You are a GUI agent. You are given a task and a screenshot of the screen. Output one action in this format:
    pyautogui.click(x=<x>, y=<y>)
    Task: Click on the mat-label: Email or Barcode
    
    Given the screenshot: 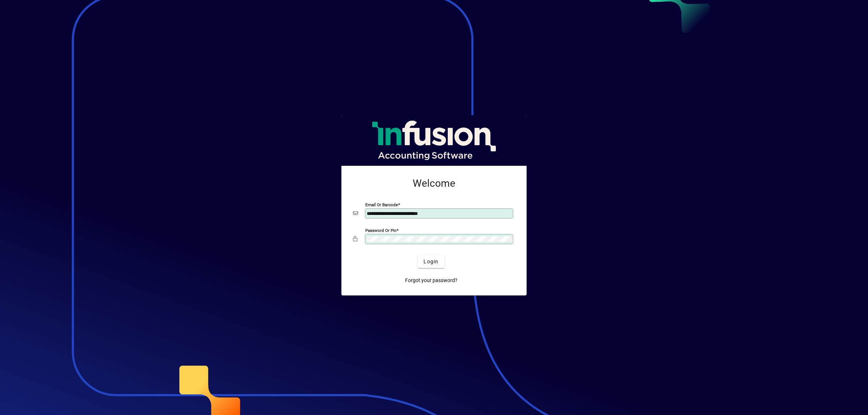 What is the action you would take?
    pyautogui.click(x=381, y=205)
    